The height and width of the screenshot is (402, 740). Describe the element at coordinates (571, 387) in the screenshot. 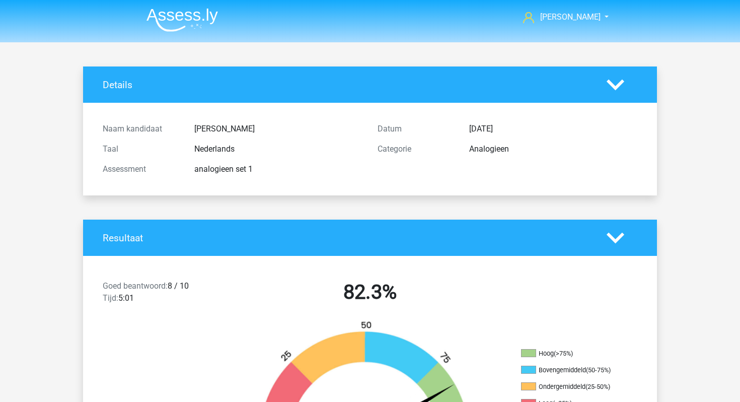

I see `li: Ondergemiddeld` at that location.